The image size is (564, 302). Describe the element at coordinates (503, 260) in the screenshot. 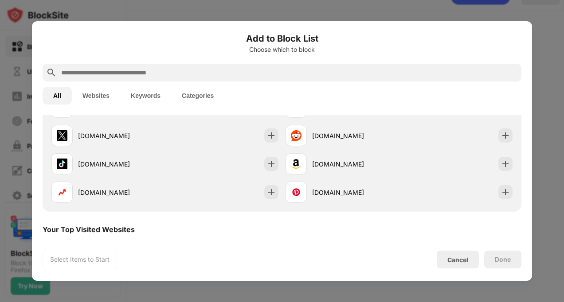

I see `div: Done` at that location.